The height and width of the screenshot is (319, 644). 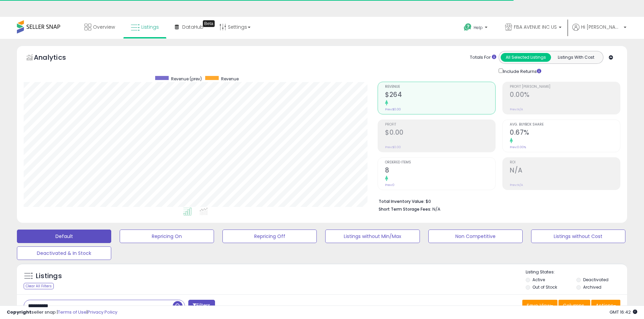 What do you see at coordinates (38, 286) in the screenshot?
I see `div: Clear All Filters` at bounding box center [38, 286].